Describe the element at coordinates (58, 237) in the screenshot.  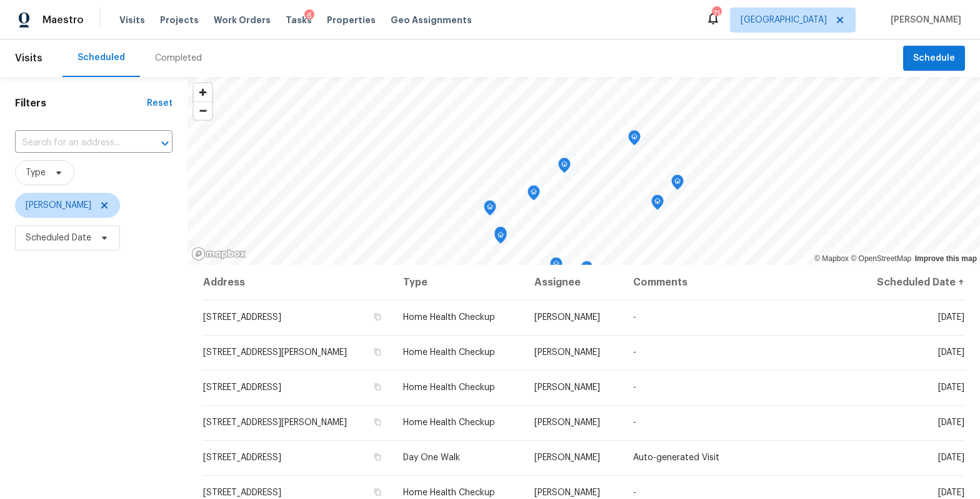
I see `span: Scheduled Date` at that location.